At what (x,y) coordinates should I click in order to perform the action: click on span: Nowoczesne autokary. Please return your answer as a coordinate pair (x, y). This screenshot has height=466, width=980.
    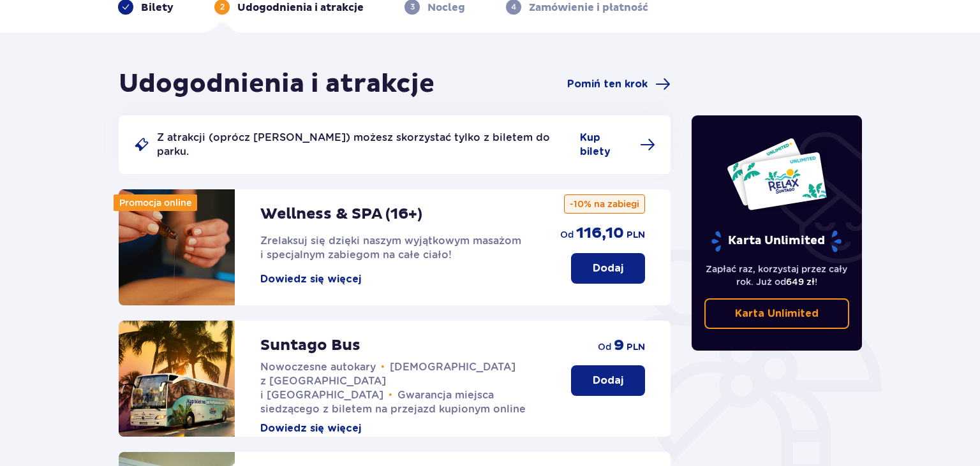
    Looking at the image, I should click on (318, 367).